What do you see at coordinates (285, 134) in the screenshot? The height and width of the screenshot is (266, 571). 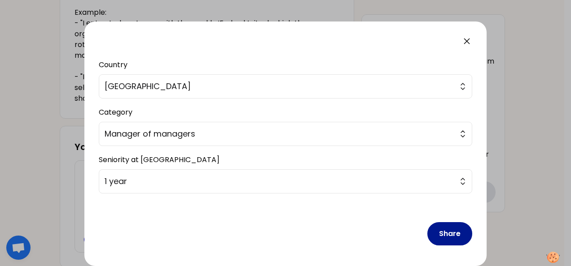 I see `button: Manager of managers` at bounding box center [285, 134].